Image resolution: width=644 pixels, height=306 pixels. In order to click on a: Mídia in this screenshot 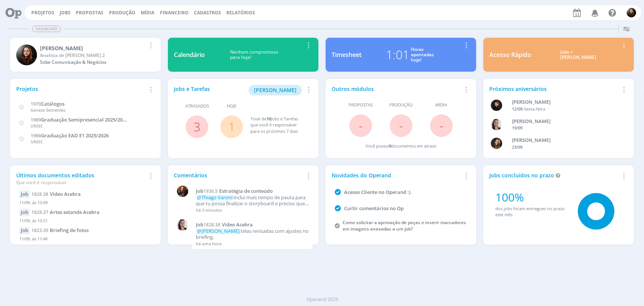, I will do `click(148, 12)`.